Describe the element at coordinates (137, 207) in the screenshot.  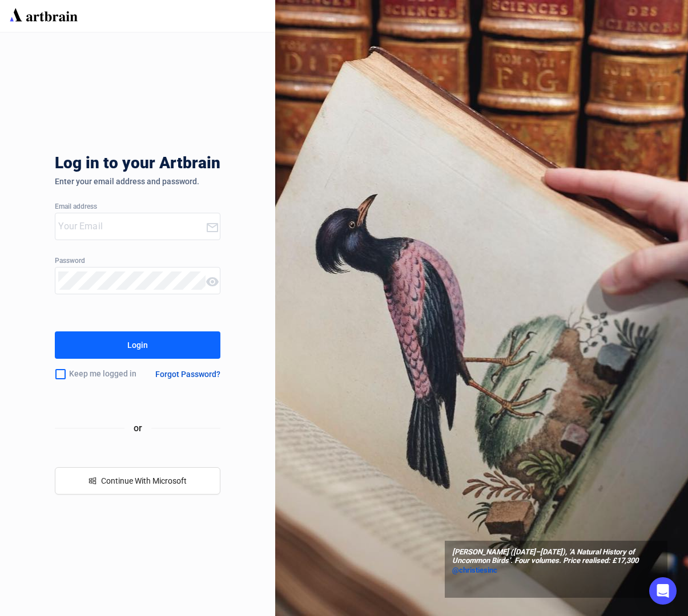
I see `div: Email address` at that location.